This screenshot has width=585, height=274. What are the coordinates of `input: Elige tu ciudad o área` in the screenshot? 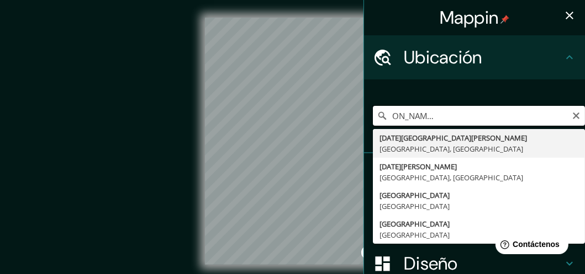 It's located at (479, 116).